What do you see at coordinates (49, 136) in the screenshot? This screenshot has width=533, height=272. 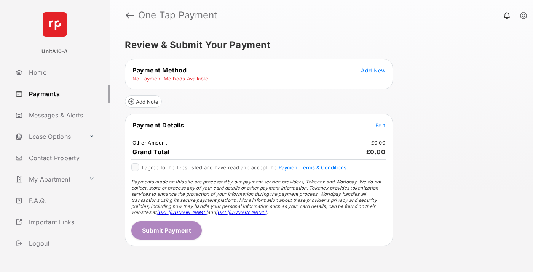 I see `a: Lease Options` at bounding box center [49, 136].